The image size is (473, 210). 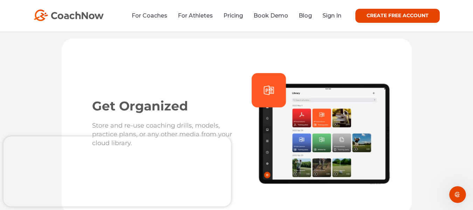 What do you see at coordinates (163, 138) in the screenshot?
I see `p: Store and re-use coaching drills, models, practice plans, or any other media from your cloud libr...` at bounding box center [163, 138].